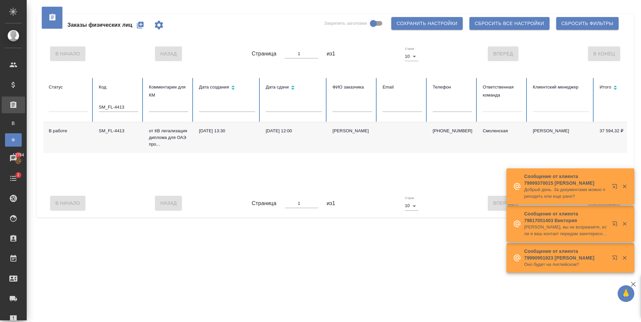 The width and height of the screenshot is (641, 322). What do you see at coordinates (18, 155) in the screenshot?
I see `span: 12754` at bounding box center [18, 155].